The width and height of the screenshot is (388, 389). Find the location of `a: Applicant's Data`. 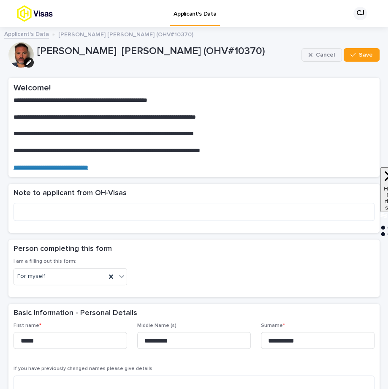

a: Applicant's Data is located at coordinates (27, 33).